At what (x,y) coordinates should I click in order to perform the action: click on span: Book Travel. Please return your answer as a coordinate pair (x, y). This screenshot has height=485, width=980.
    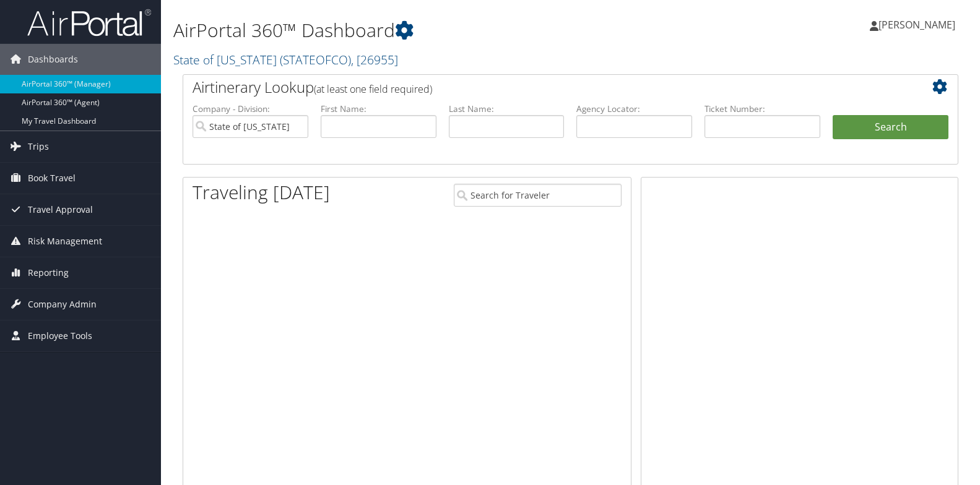
    Looking at the image, I should click on (51, 178).